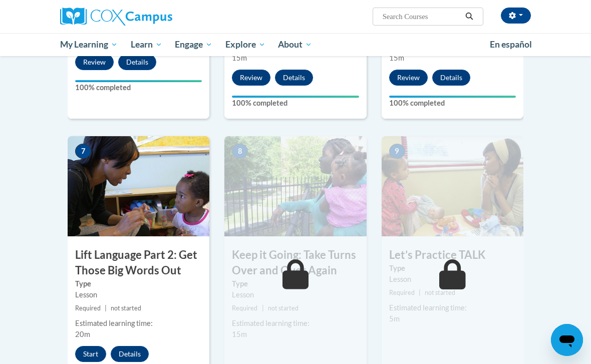 The image size is (591, 364). What do you see at coordinates (295, 262) in the screenshot?
I see `h3: Keep it Going: Take Turns Over and Over Again` at bounding box center [295, 262].